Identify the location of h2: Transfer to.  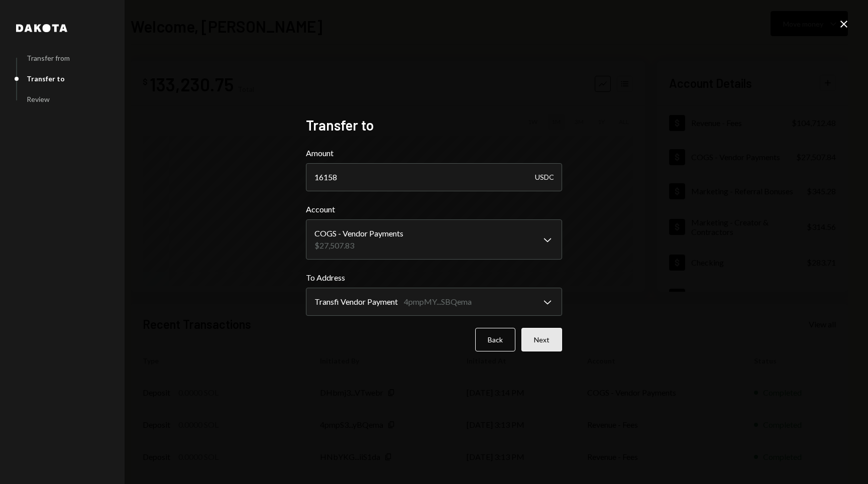
(434, 125).